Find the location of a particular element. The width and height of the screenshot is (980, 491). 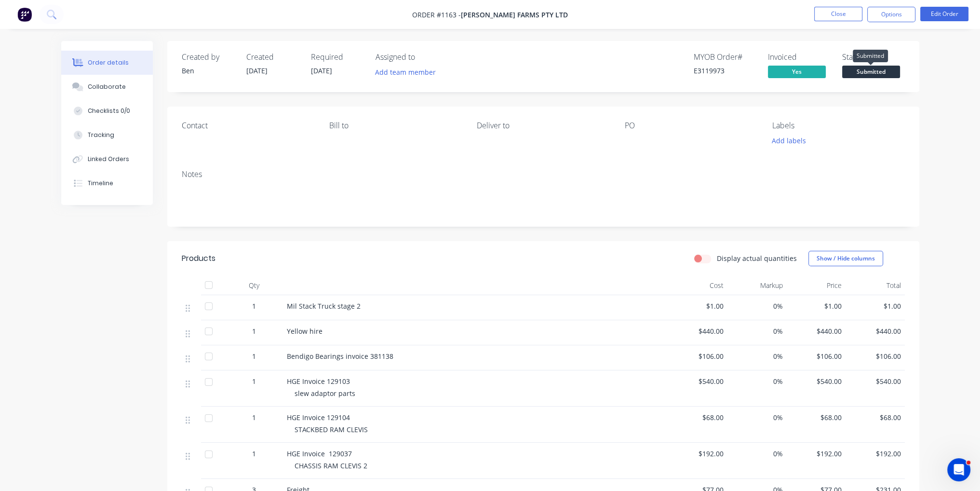

span: Yes is located at coordinates (797, 71).